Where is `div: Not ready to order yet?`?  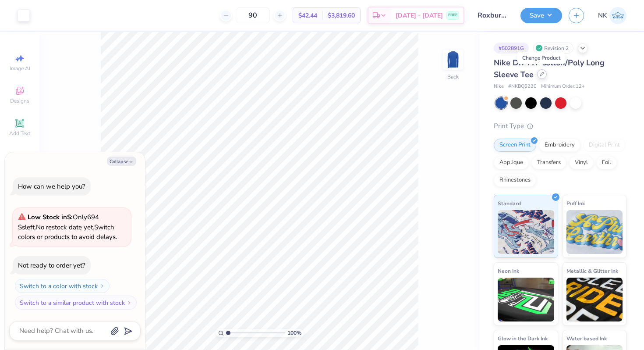 div: Not ready to order yet? is located at coordinates (52, 265).